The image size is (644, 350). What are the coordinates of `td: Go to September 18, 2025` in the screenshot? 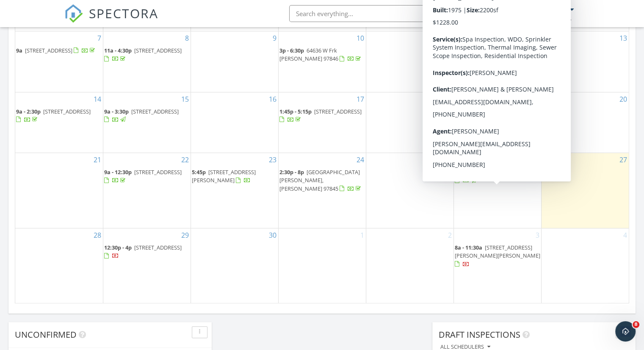 It's located at (409, 123).